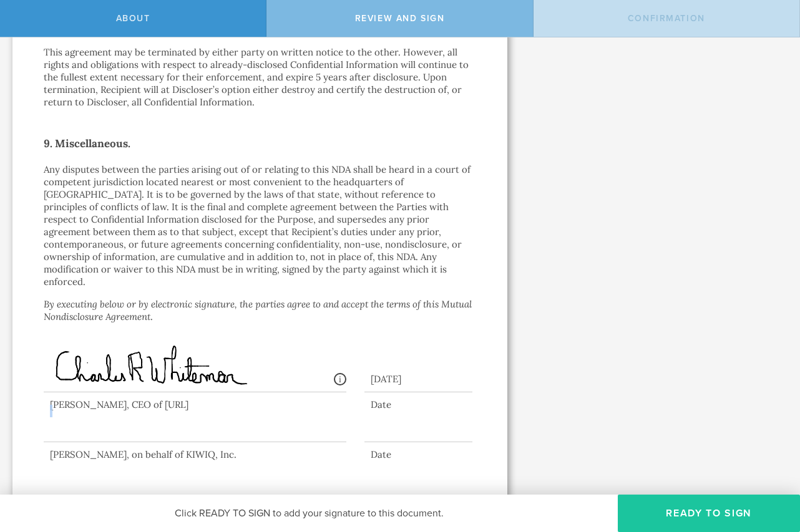 The image size is (800, 532). I want to click on p: Any disputes between the parties arising out of or relating to this NDA shall be heard in a court..., so click(259, 226).